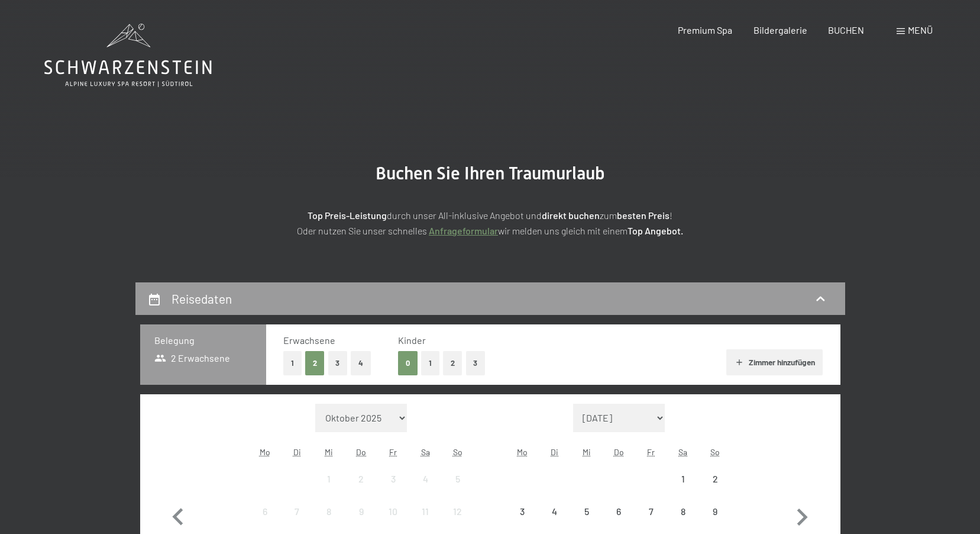  I want to click on div: Thu Oct 02 2025, so click(361, 479).